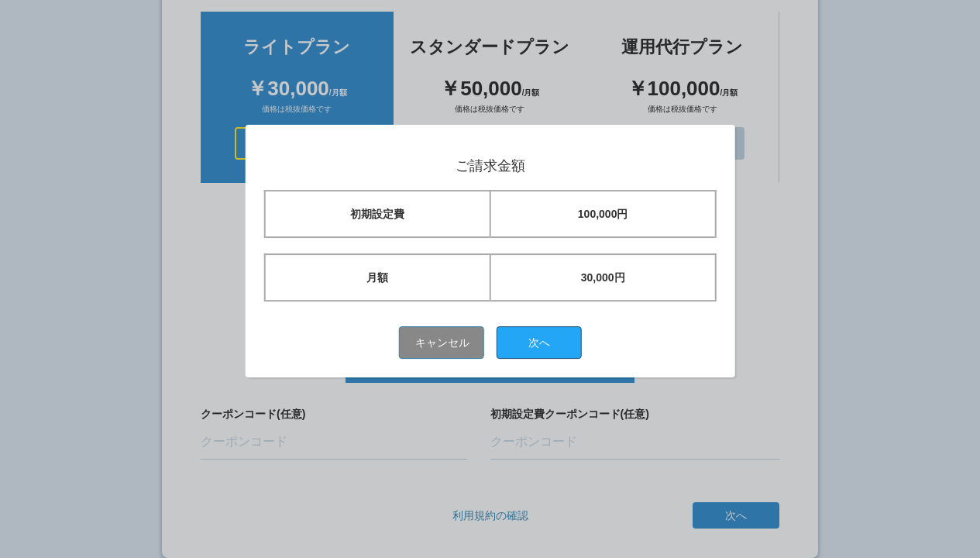 The width and height of the screenshot is (980, 558). What do you see at coordinates (377, 277) in the screenshot?
I see `td: 月額` at bounding box center [377, 277].